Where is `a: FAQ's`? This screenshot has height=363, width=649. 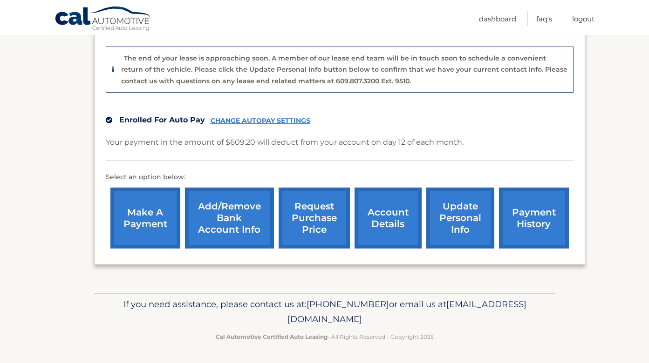
a: FAQ's is located at coordinates (544, 19).